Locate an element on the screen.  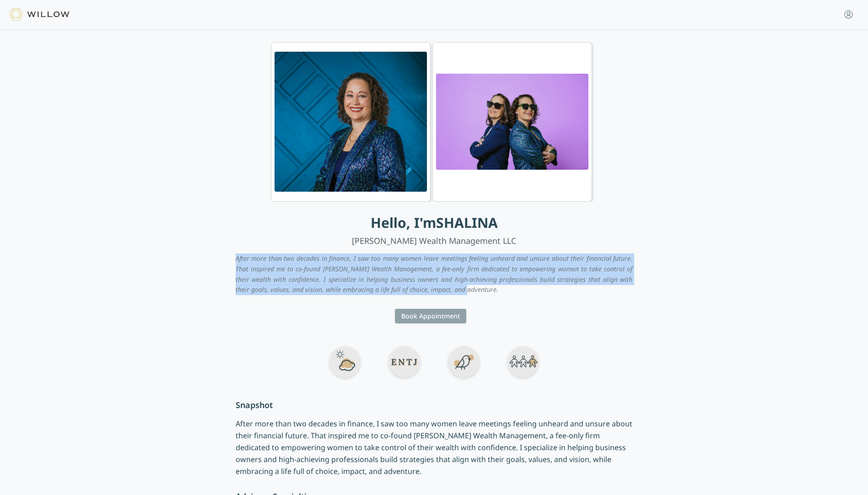
img: ENTJ is located at coordinates (404, 363).